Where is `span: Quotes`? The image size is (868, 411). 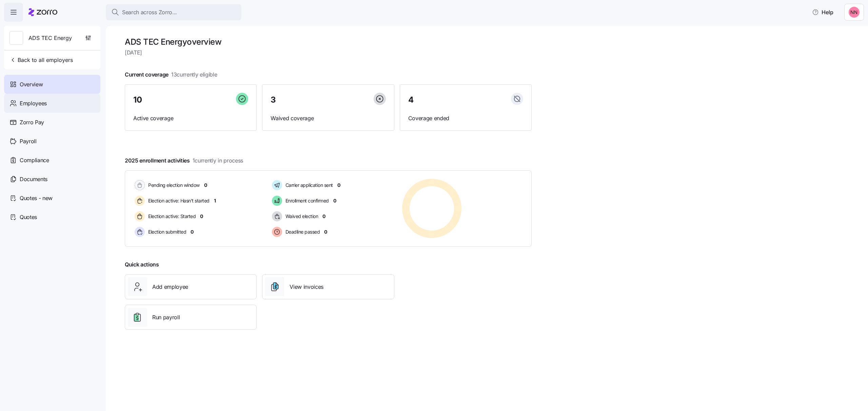 span: Quotes is located at coordinates (28, 217).